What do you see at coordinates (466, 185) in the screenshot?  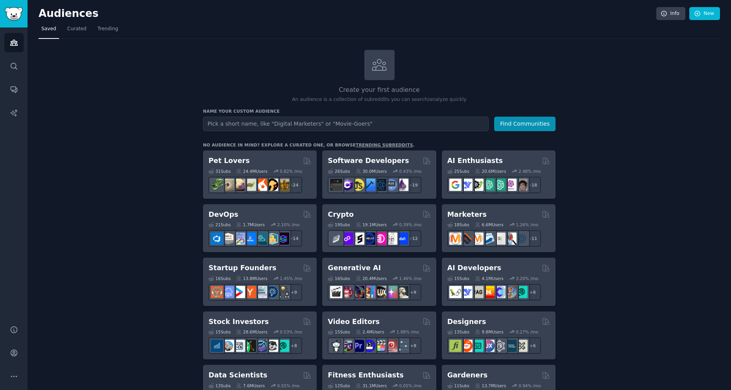 I see `img: DeepSeek` at bounding box center [466, 185].